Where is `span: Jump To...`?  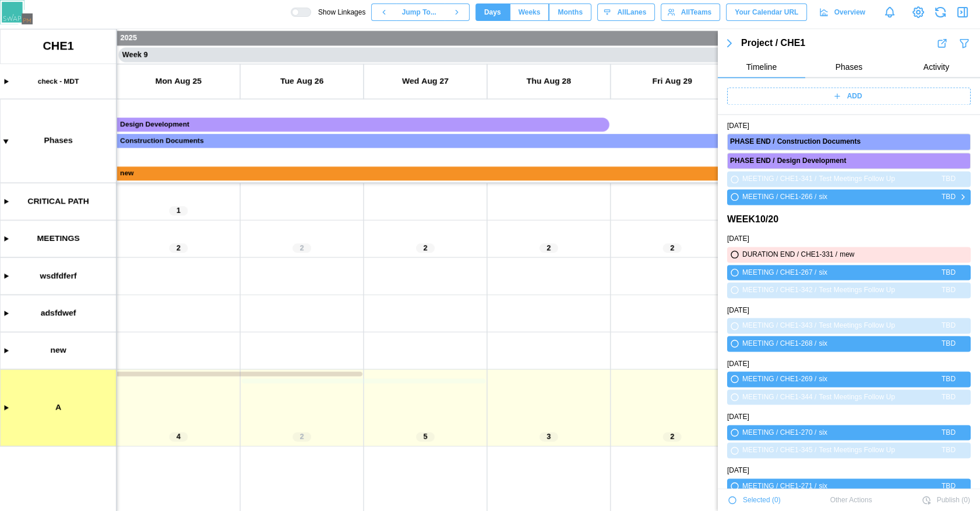
span: Jump To... is located at coordinates (418, 12).